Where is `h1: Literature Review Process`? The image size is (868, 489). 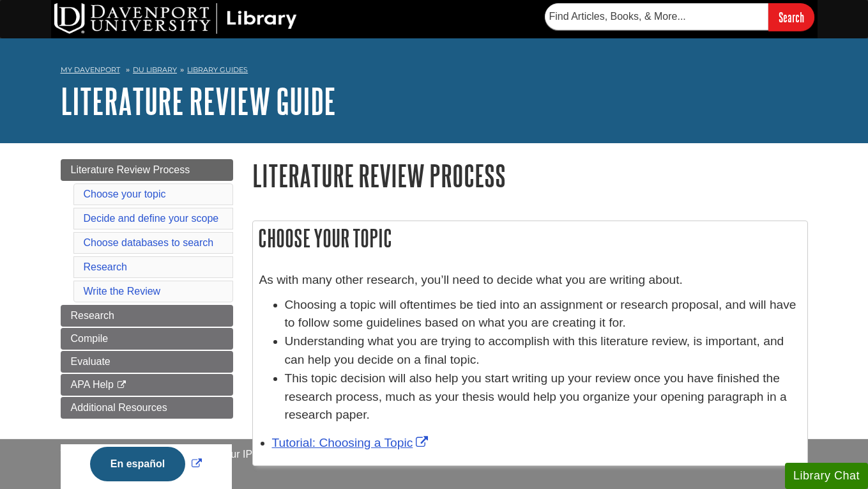
h1: Literature Review Process is located at coordinates (530, 175).